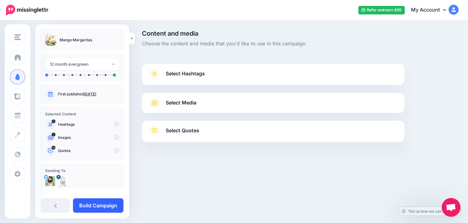 The width and height of the screenshot is (468, 223). What do you see at coordinates (27, 10) in the screenshot?
I see `img: Missinglettr` at bounding box center [27, 10].